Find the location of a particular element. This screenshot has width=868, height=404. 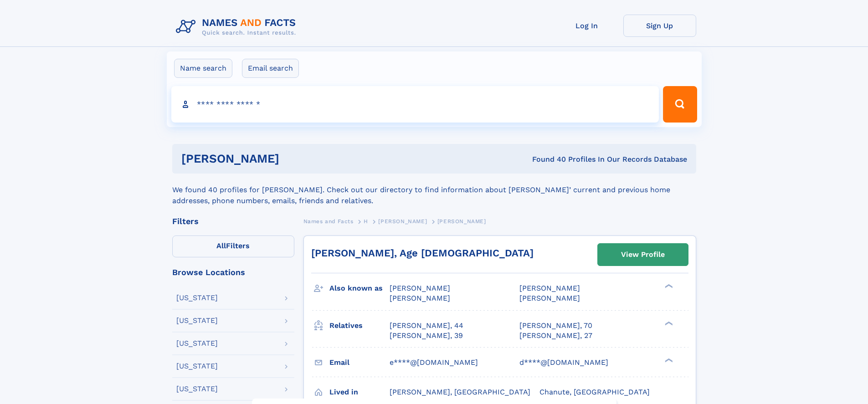

button: Search Button is located at coordinates (680, 104).